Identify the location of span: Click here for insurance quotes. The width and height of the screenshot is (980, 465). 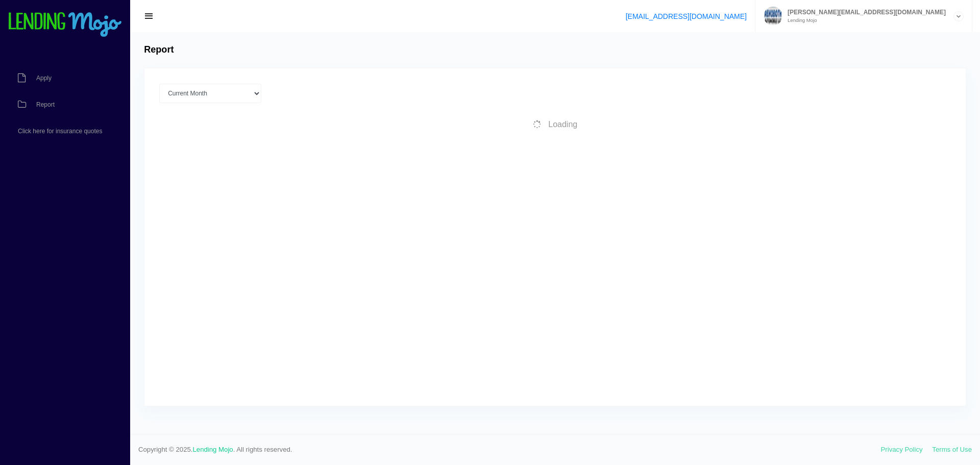
(60, 131).